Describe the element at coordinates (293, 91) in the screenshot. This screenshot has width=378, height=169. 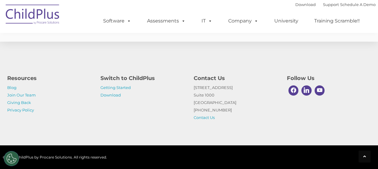
I see `a: Facebook` at that location.